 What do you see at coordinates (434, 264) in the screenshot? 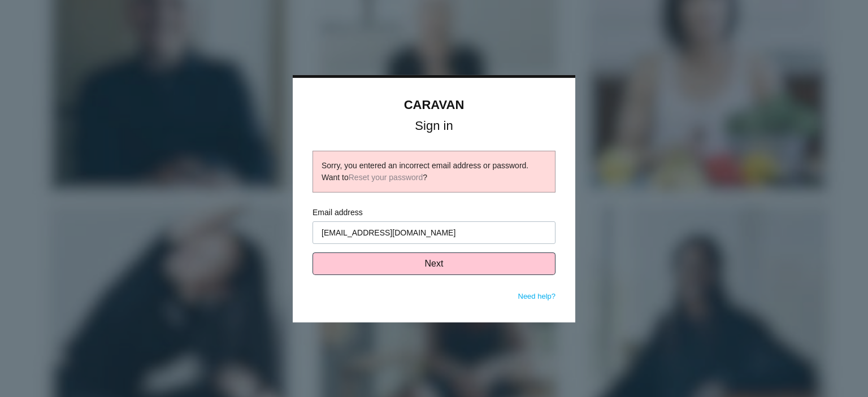
I see `button: Next` at bounding box center [434, 264].